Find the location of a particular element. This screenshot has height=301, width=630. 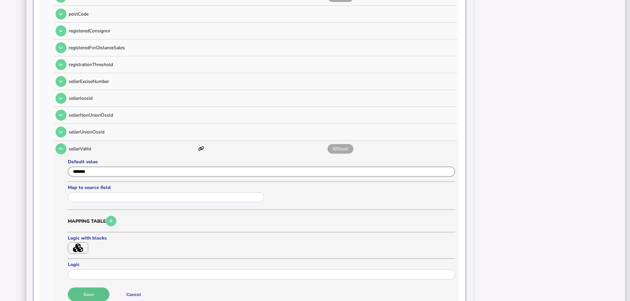

label: Logic with blocks is located at coordinates (96, 238).